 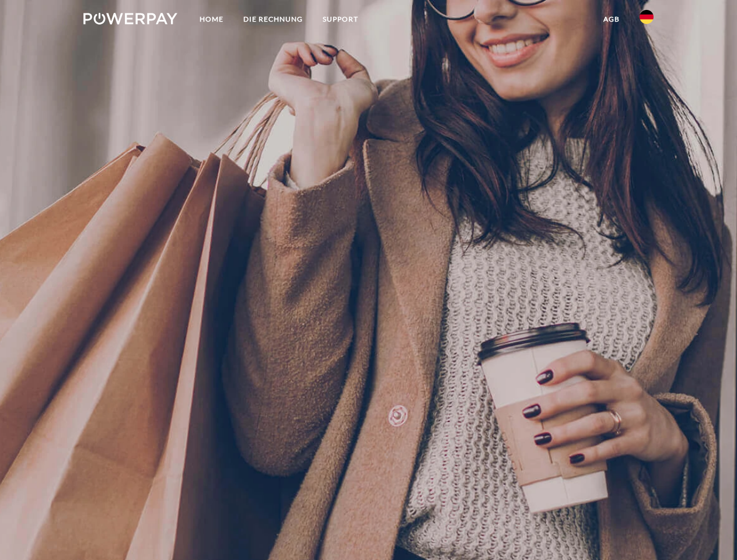 I want to click on img: de, so click(x=646, y=17).